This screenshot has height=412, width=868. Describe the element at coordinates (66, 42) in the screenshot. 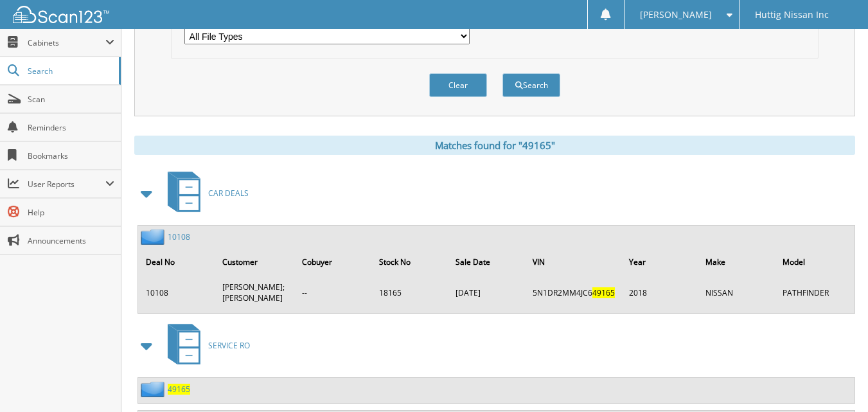

I see `span: Cabinets` at that location.